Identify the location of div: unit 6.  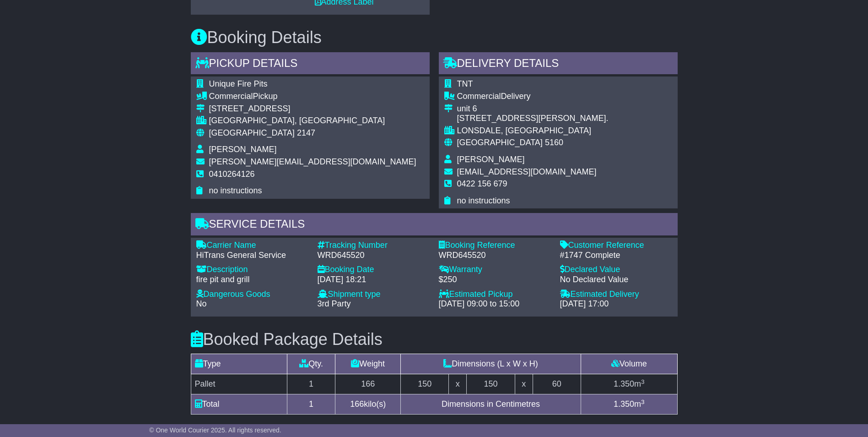
(533, 109).